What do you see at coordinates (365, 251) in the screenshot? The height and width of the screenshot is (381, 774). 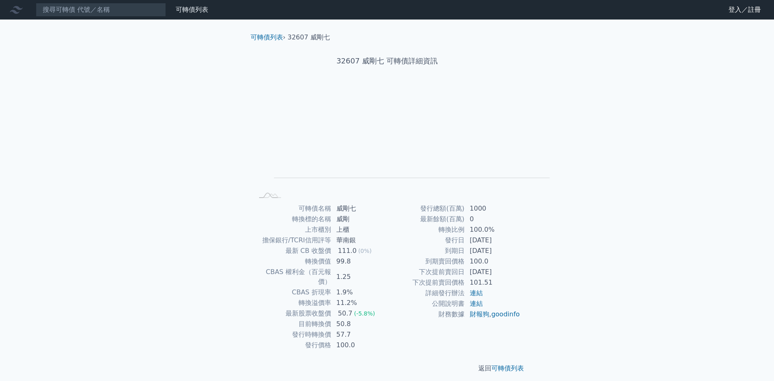 I see `span: (0%)` at bounding box center [365, 251].